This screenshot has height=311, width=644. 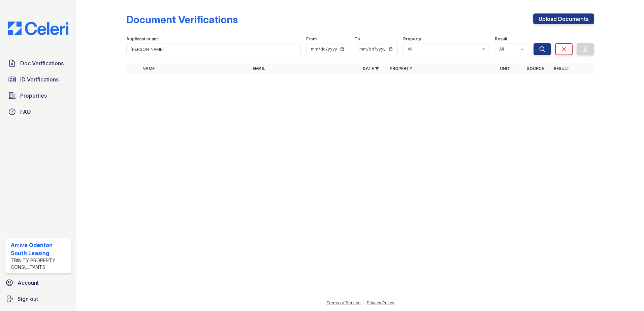 What do you see at coordinates (143, 39) in the screenshot?
I see `label: Applicant or unit` at bounding box center [143, 39].